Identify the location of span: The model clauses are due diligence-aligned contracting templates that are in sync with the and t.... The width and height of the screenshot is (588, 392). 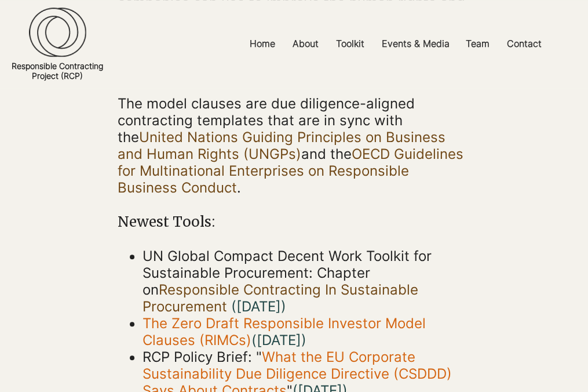
(291, 146).